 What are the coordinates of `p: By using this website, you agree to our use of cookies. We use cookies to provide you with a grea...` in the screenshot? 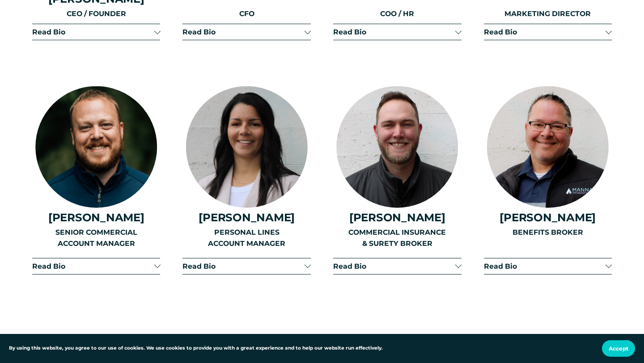 It's located at (196, 349).